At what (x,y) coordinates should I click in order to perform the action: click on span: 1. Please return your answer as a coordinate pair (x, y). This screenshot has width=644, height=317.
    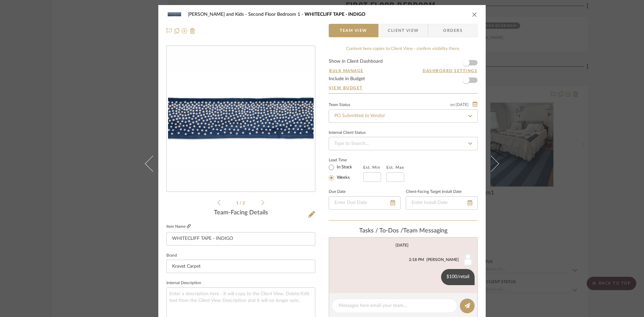
    Looking at the image, I should click on (238, 203).